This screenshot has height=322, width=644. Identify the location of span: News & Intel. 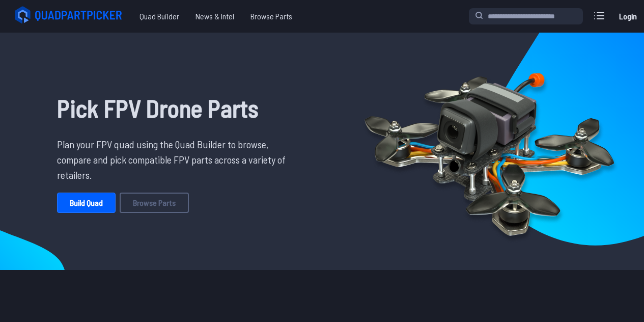
(215, 17).